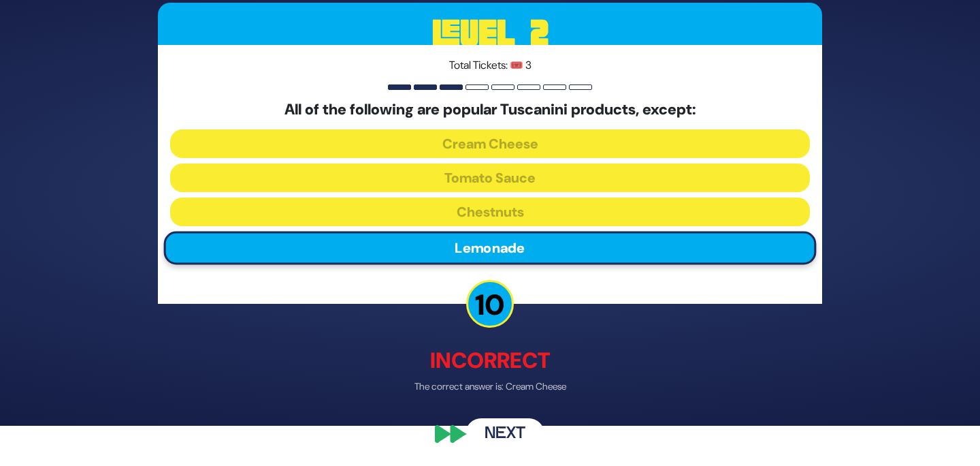 This screenshot has height=466, width=980. I want to click on p: Incorrect, so click(490, 361).